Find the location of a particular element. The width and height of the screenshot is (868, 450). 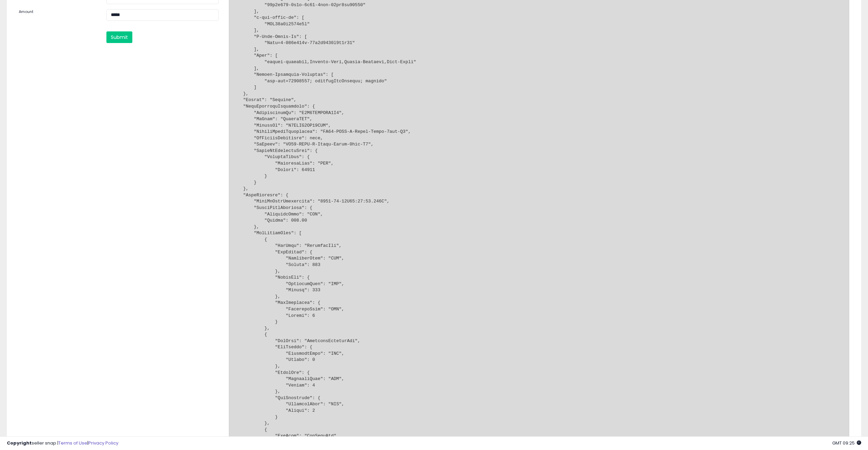

strong: Copyright is located at coordinates (19, 443).